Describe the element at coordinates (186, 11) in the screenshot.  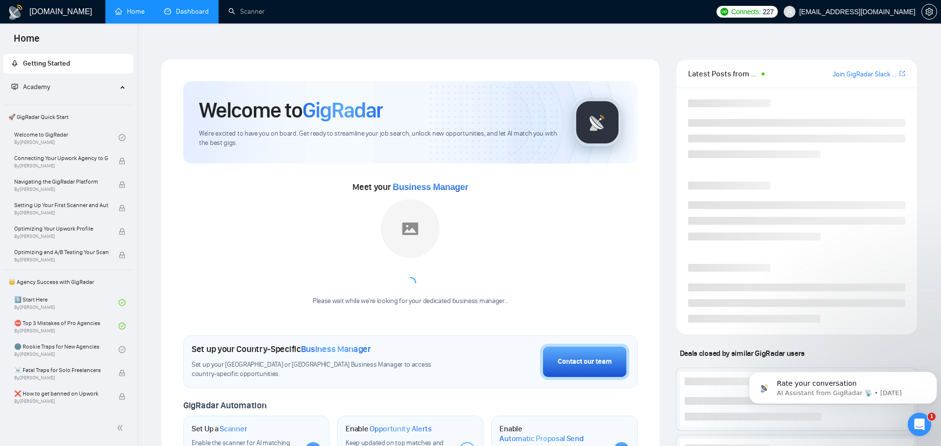
I see `a: dashboardDashboard` at that location.